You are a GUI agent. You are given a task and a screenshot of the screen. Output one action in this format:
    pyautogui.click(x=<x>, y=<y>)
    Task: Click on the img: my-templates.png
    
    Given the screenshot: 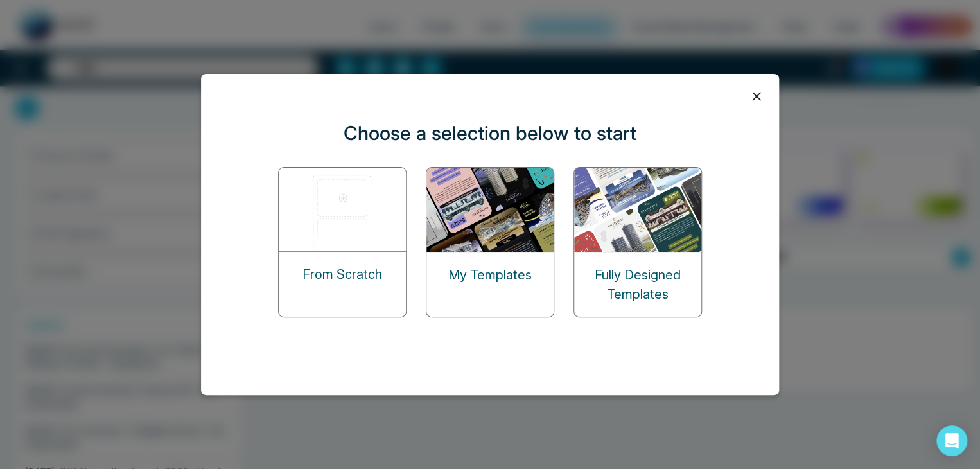 What is the action you would take?
    pyautogui.click(x=491, y=209)
    